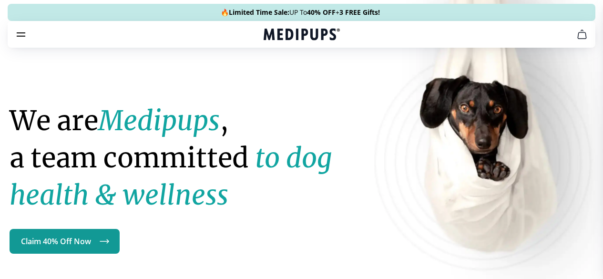  What do you see at coordinates (582, 34) in the screenshot?
I see `button: cart` at bounding box center [582, 34].